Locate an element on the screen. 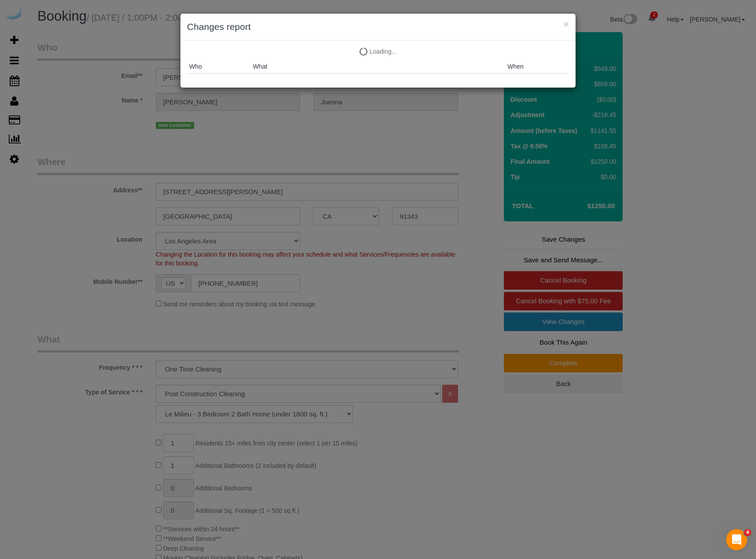 This screenshot has width=756, height=559. th: Who is located at coordinates (218, 67).